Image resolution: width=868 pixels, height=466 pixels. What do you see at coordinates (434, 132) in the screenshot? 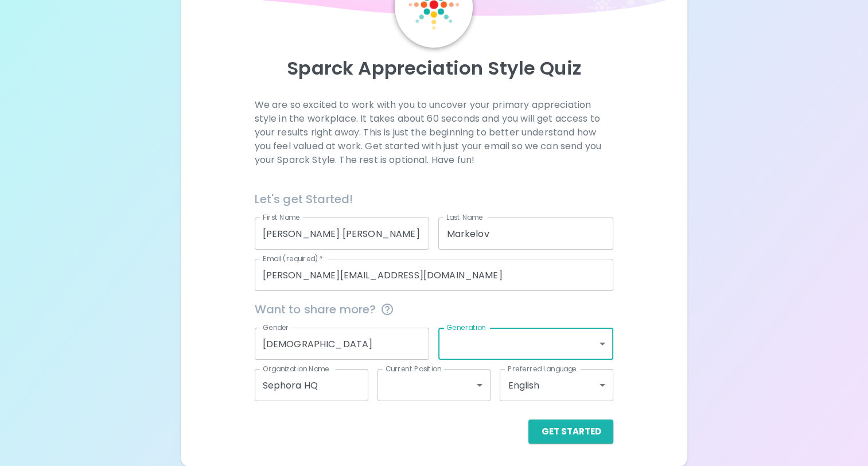
I see `p: We are so excited to work with you to uncover your primary appreciation style in the workplace. I...` at bounding box center [434, 132].